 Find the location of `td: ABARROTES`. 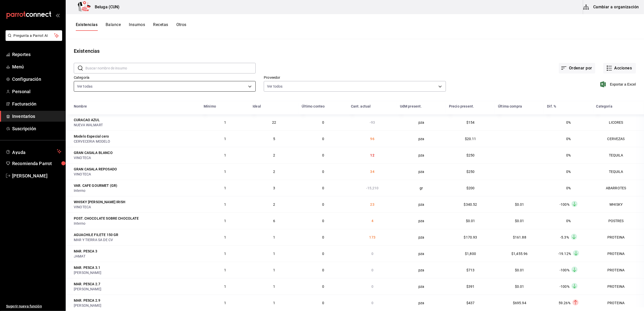

td: ABARROTES is located at coordinates (618, 188).